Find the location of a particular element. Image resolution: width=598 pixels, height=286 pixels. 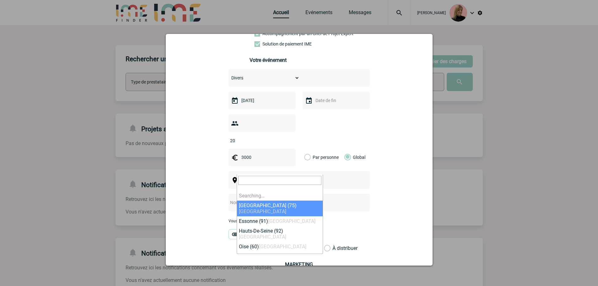

input: Nombre de participants is located at coordinates (258, 141).